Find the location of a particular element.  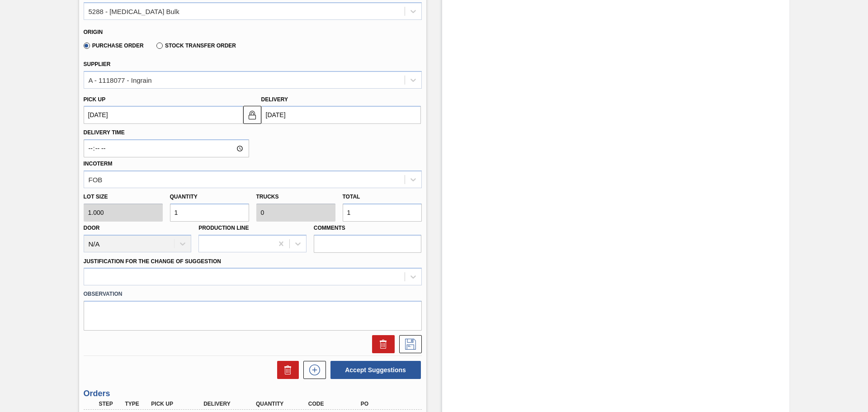

div: FOB is located at coordinates (95, 179).